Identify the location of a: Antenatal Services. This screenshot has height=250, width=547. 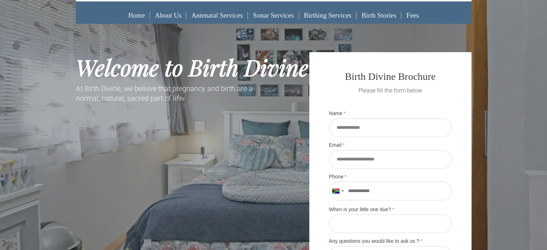
(217, 15).